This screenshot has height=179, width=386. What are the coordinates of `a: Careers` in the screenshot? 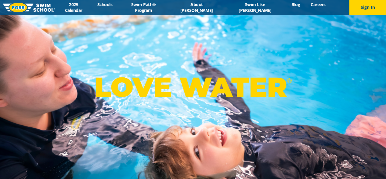 It's located at (318, 4).